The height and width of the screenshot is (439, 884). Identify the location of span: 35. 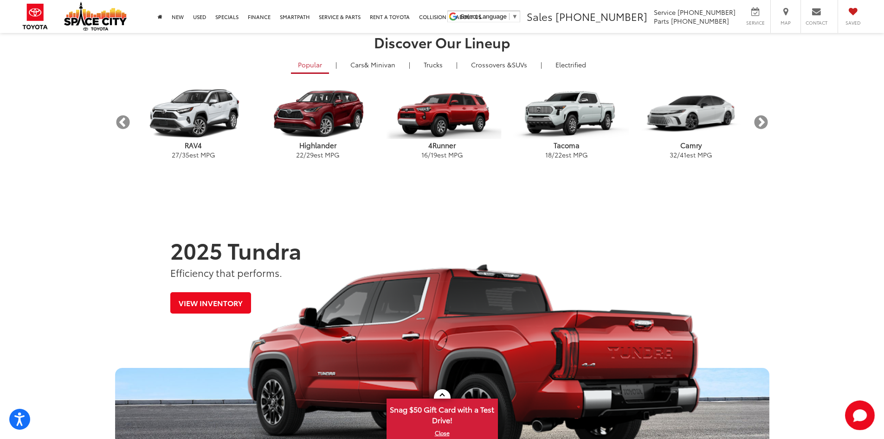
(186, 155).